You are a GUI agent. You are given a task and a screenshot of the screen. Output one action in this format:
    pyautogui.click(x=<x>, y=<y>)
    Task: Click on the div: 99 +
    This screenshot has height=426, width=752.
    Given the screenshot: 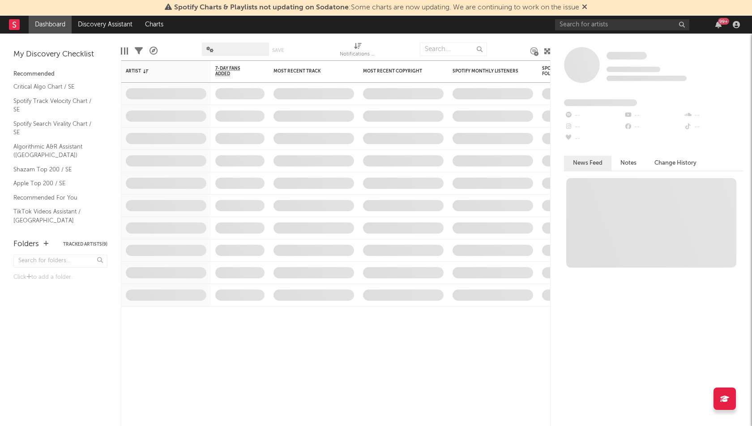 What is the action you would take?
    pyautogui.click(x=724, y=21)
    